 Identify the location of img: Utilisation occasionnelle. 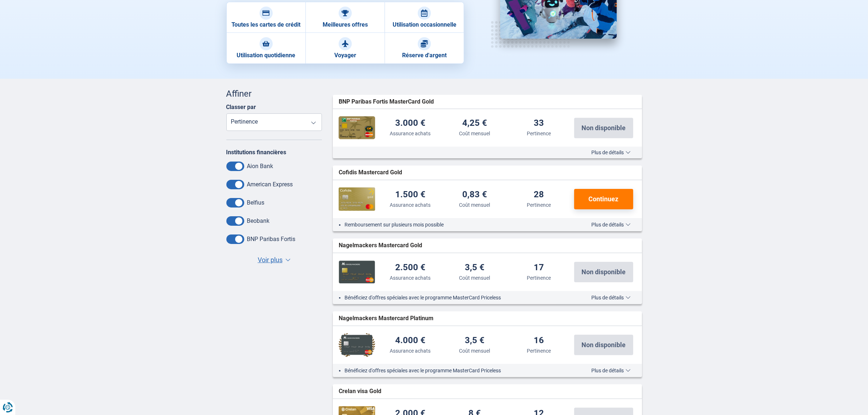
(424, 13).